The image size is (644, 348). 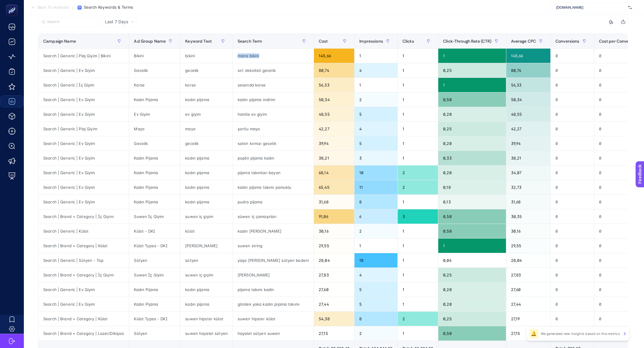 I want to click on div: 18, so click(x=376, y=260).